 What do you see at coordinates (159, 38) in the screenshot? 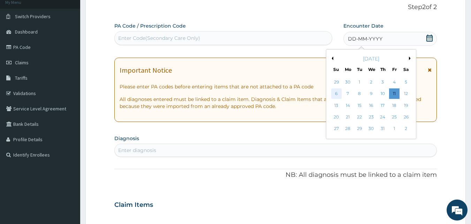
I see `div: Enter Code(Secondary Care Only)` at bounding box center [159, 38].